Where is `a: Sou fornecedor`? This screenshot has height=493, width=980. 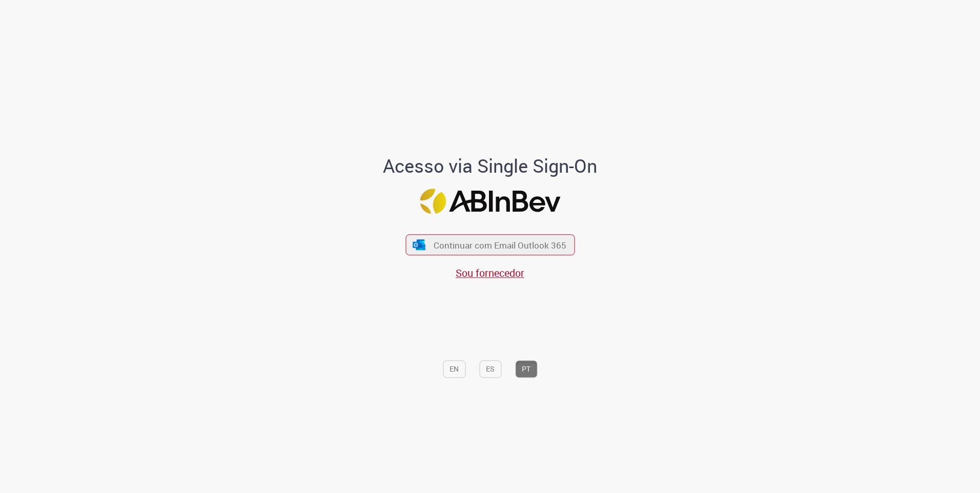
a: Sou fornecedor is located at coordinates (490, 273).